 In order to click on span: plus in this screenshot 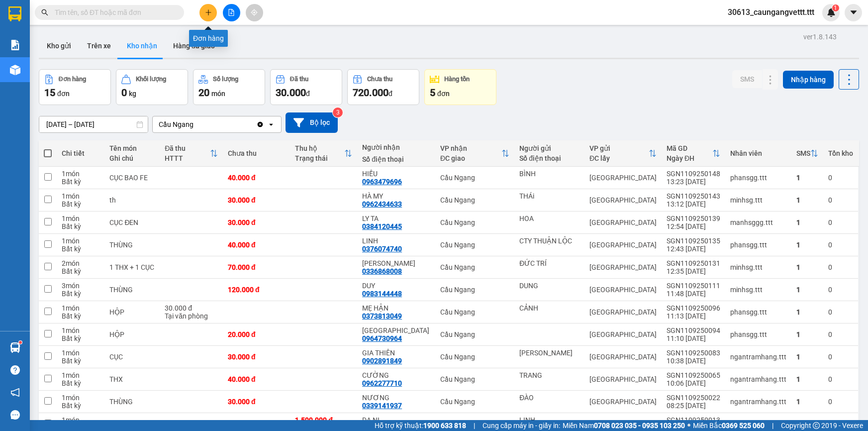, I will do `click(208, 12)`.